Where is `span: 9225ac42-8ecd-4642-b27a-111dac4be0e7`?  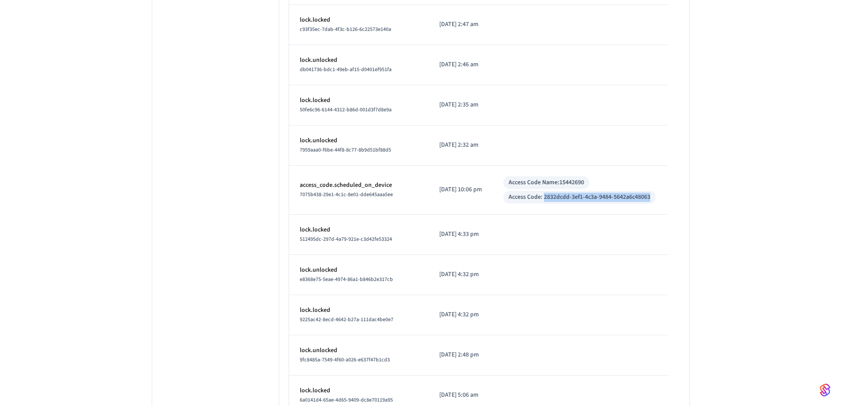
span: 9225ac42-8ecd-4642-b27a-111dac4be0e7 is located at coordinates (347, 319).